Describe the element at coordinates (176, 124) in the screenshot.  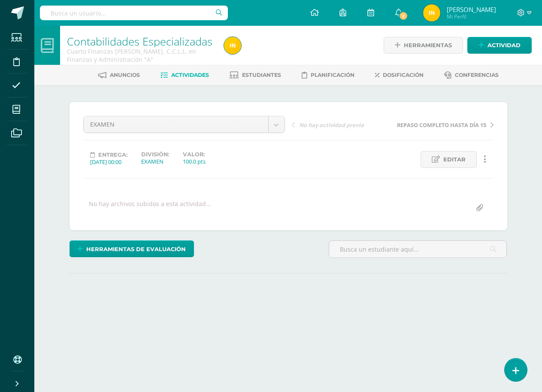
I see `span: EXAMEN` at that location.